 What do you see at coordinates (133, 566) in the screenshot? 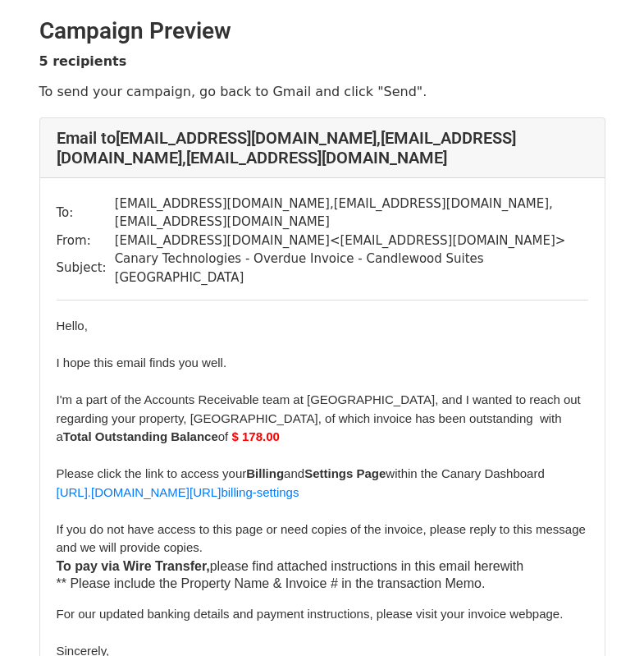
I see `strong: To pay via Wire Transfer,` at bounding box center [133, 566].